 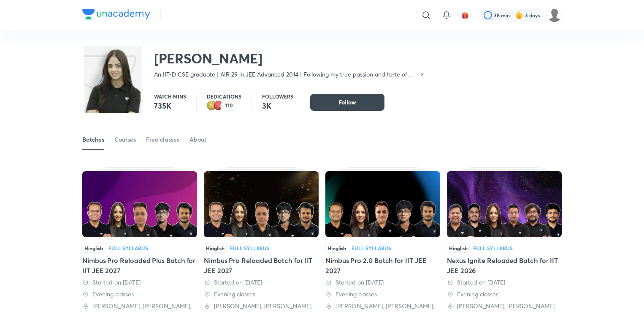 I want to click on img: Sai Rakshith, so click(x=555, y=15).